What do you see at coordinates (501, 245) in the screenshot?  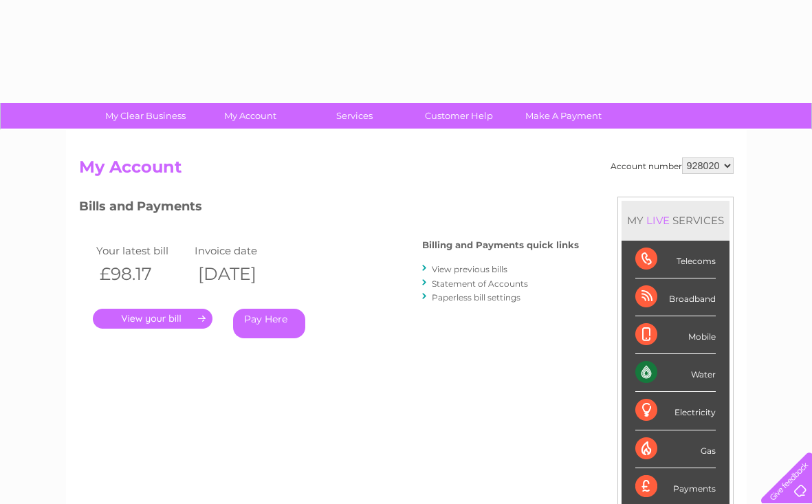 I see `h4: Billing and Payments quick links` at bounding box center [501, 245].